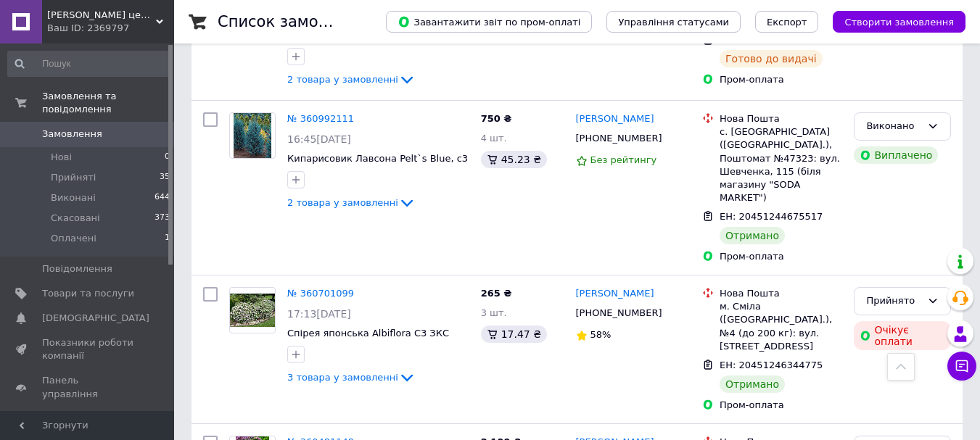 This screenshot has height=440, width=980. What do you see at coordinates (771, 40) in the screenshot?
I see `span: ЕН: 20451246342566` at bounding box center [771, 40].